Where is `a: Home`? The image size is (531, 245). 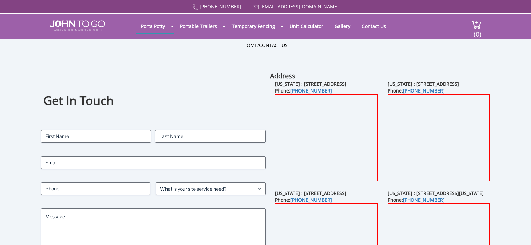 a: Home is located at coordinates (250, 45).